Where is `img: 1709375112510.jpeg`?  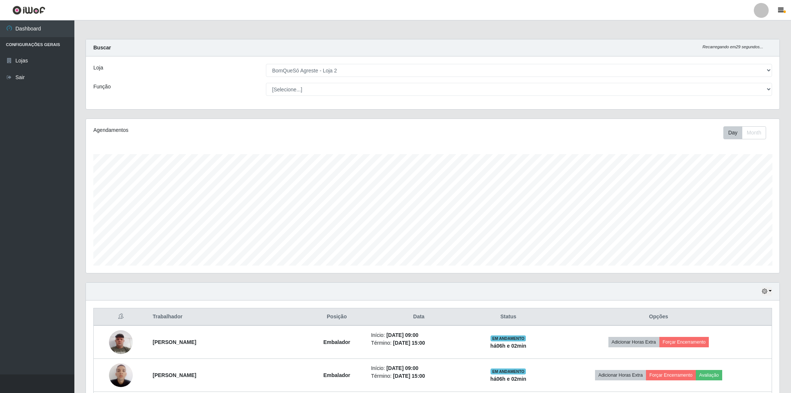
img: 1709375112510.jpeg is located at coordinates (121, 342).